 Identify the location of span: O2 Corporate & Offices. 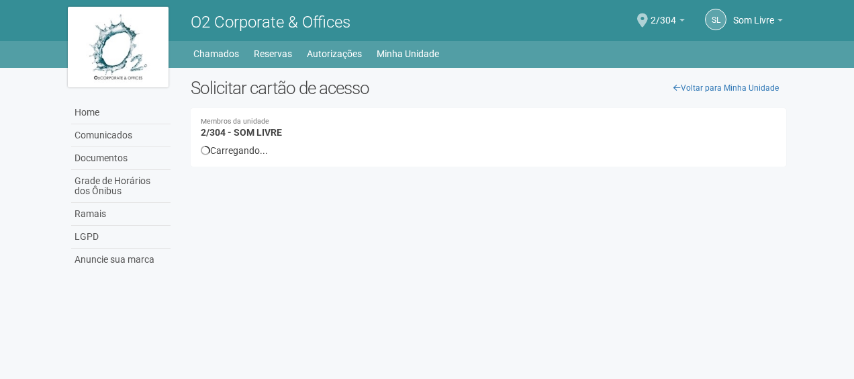
(271, 22).